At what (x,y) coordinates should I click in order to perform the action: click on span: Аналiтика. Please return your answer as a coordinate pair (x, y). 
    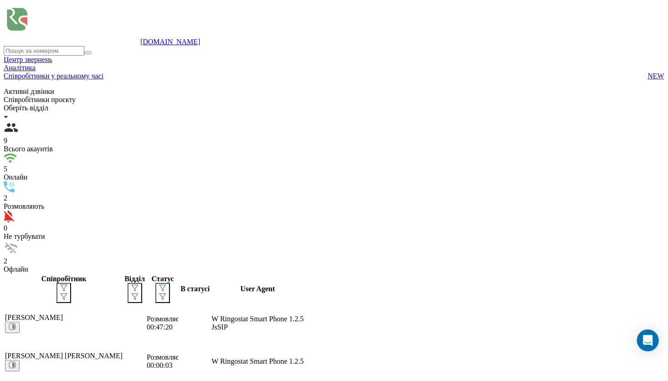
    Looking at the image, I should click on (20, 67).